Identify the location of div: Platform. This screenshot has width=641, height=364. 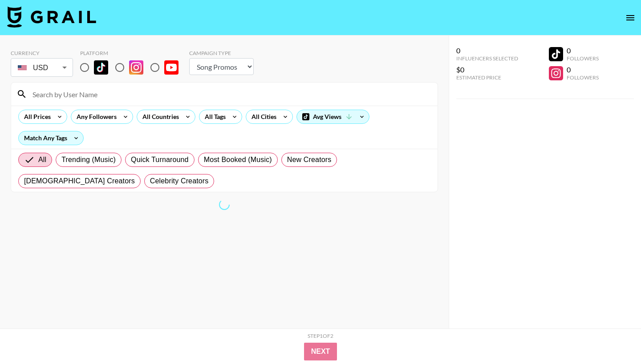
(133, 52).